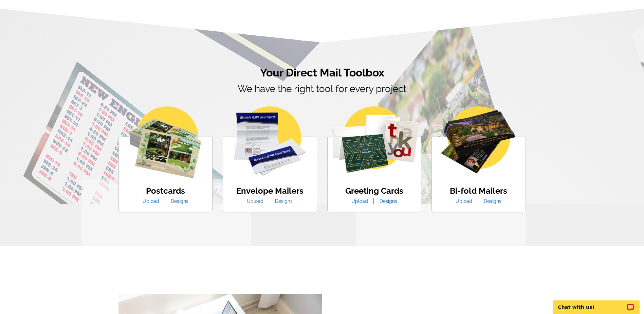 Image resolution: width=644 pixels, height=314 pixels. I want to click on h4: Bi-fold Mailers, so click(478, 191).